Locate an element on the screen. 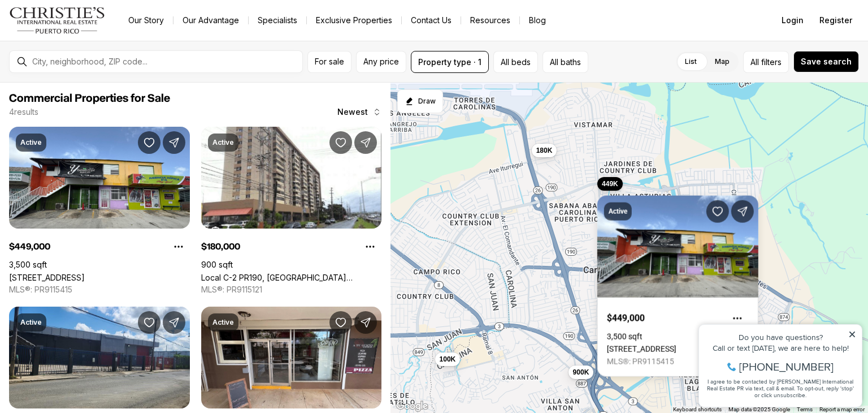 The image size is (868, 413). button: Save Property: SR-887 KM 1.0 - LOT B SAN ANTON WARD is located at coordinates (149, 322).